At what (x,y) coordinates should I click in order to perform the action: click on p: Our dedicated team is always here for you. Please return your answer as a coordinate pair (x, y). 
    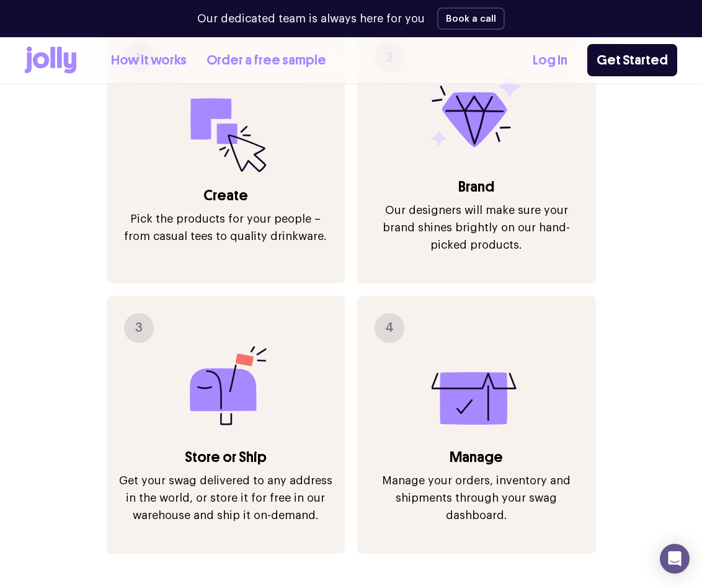
    Looking at the image, I should click on (311, 19).